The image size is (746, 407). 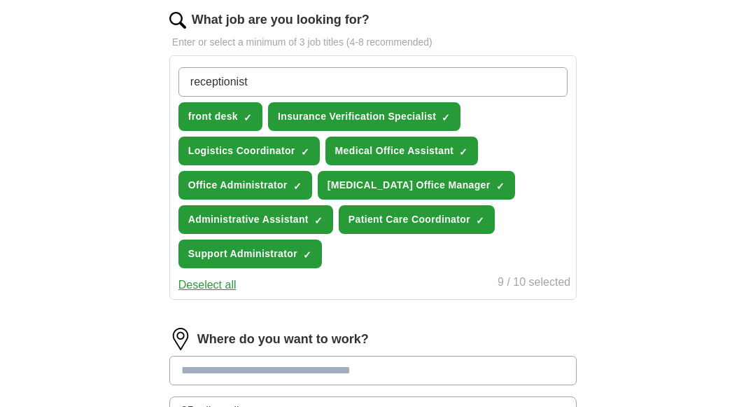 What do you see at coordinates (241, 150) in the screenshot?
I see `span: Logistics Coordinator` at bounding box center [241, 150].